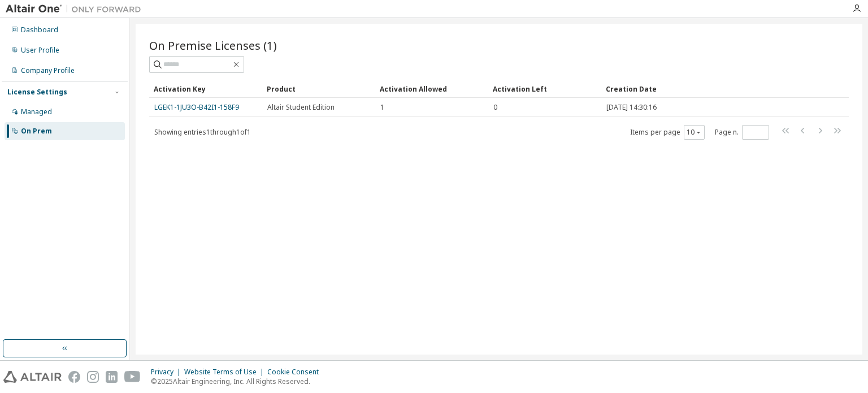  I want to click on div: License Settings, so click(38, 92).